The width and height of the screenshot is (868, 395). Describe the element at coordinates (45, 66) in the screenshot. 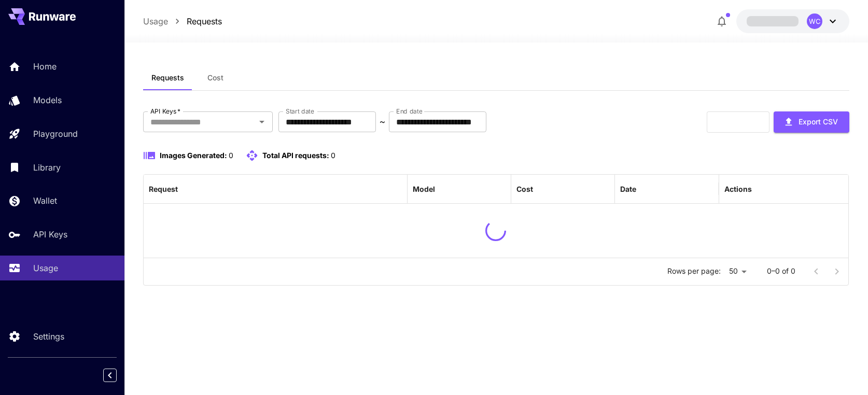

I see `p: Home` at that location.